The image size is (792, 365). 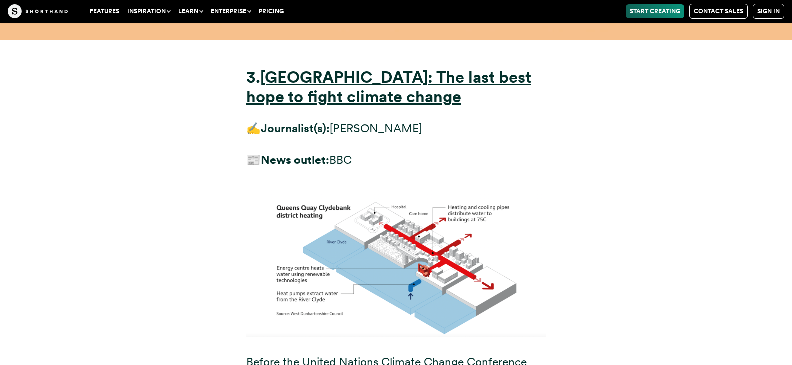 I want to click on a: Contact Sales, so click(x=718, y=11).